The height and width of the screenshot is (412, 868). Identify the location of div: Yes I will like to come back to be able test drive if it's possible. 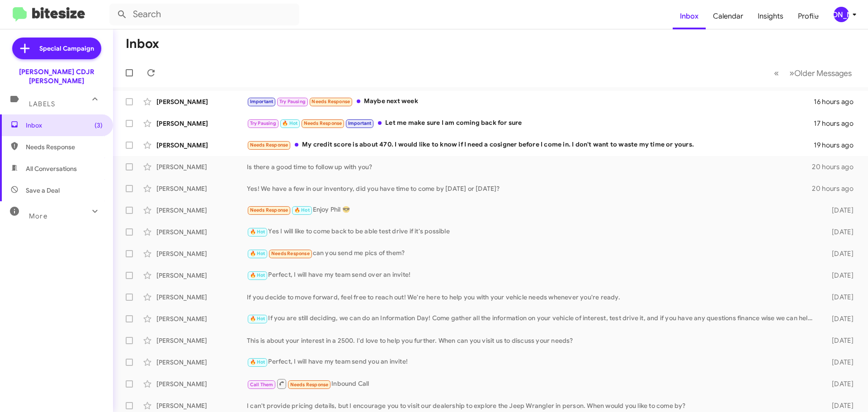
(532, 232).